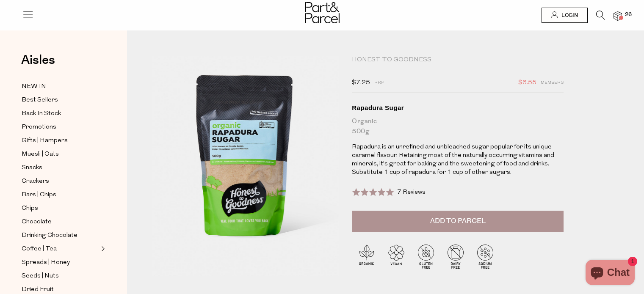 The image size is (644, 294). I want to click on span: Gifts | Hampers, so click(45, 141).